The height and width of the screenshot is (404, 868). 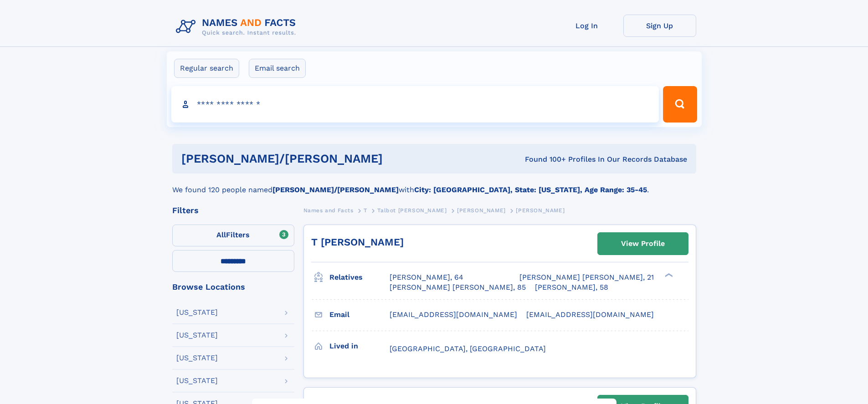 What do you see at coordinates (434, 184) in the screenshot?
I see `div: We found 120 people named with .` at bounding box center [434, 184].